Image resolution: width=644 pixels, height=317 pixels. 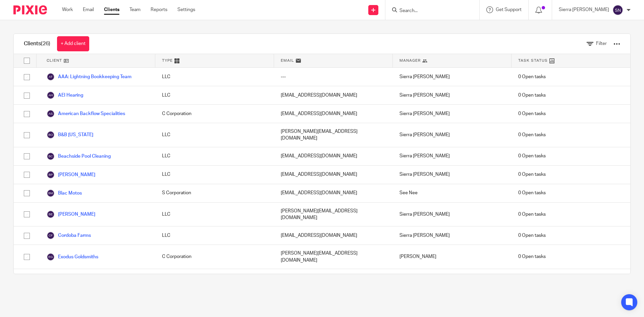 What do you see at coordinates (452, 193) in the screenshot?
I see `div: See Nee` at bounding box center [452, 193].